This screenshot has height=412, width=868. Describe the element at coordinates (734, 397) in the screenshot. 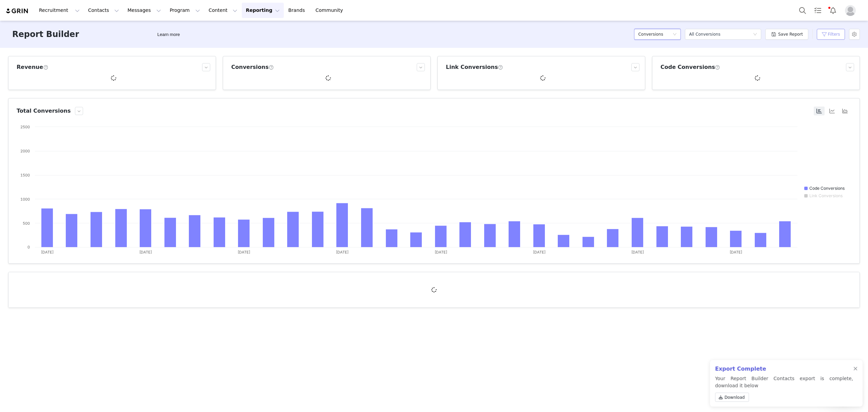

I see `span: Download` at that location.